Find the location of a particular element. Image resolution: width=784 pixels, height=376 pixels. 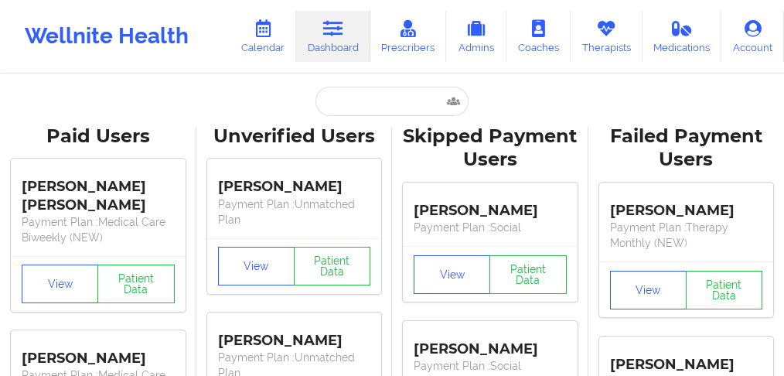

a: Admins is located at coordinates (477, 36).